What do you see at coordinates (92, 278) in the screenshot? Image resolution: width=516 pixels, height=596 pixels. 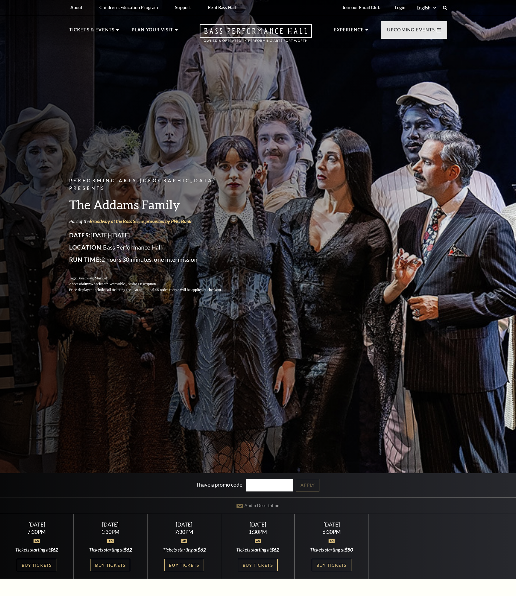 I see `span: Broadway, Musical` at bounding box center [92, 278].